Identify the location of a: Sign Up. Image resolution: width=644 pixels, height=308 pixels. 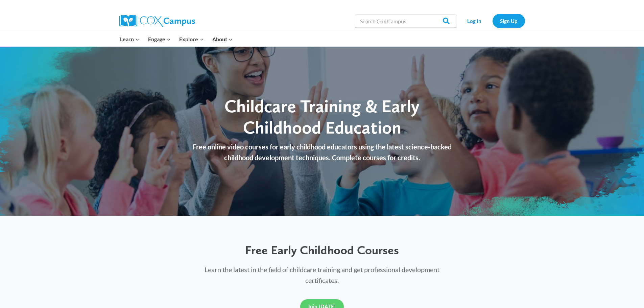
(509, 21).